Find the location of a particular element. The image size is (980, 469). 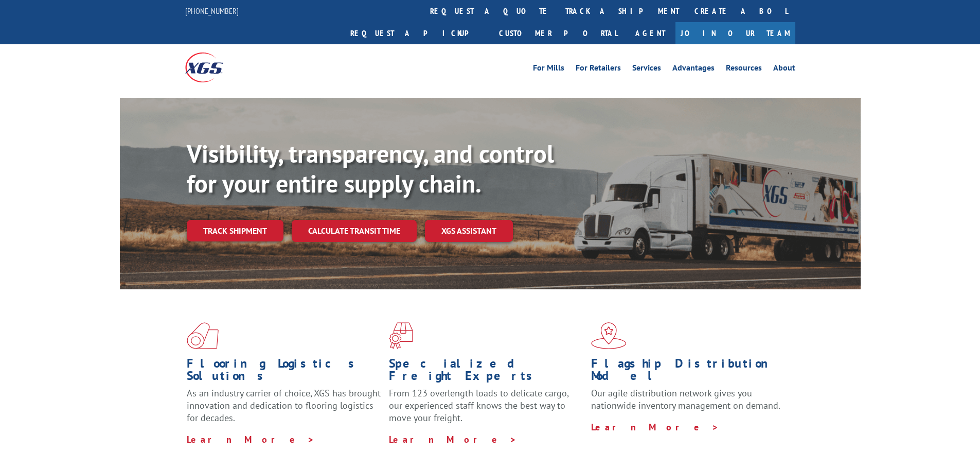

a: For Mills is located at coordinates (548, 70).